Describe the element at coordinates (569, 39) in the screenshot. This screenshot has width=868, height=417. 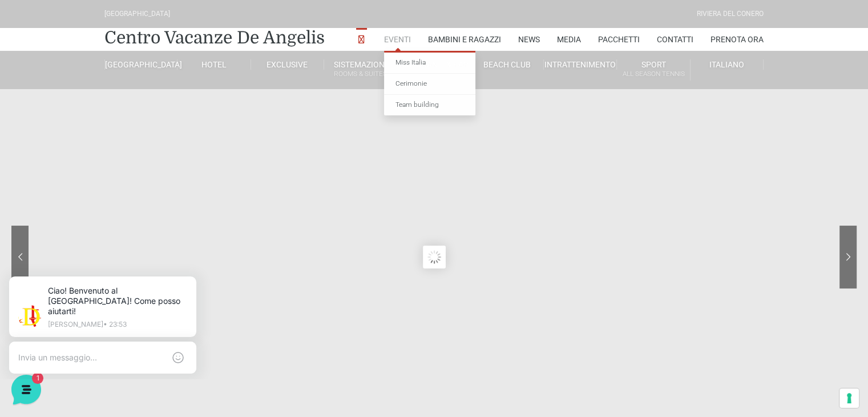
I see `a: Media` at that location.